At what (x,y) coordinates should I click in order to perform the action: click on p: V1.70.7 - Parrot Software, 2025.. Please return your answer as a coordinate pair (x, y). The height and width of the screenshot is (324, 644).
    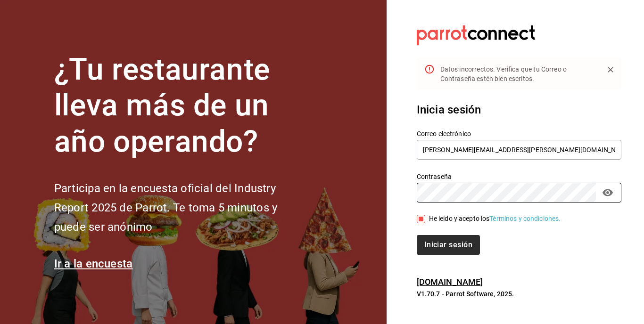
    Looking at the image, I should click on (519, 294).